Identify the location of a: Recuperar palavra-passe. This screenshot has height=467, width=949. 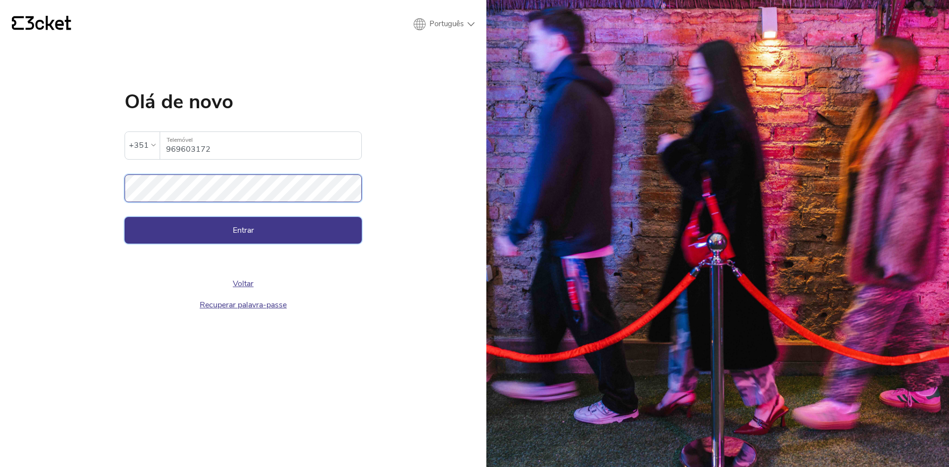
(243, 305).